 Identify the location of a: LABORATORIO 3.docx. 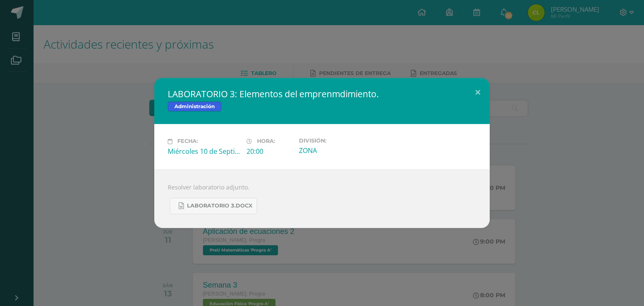
(213, 206).